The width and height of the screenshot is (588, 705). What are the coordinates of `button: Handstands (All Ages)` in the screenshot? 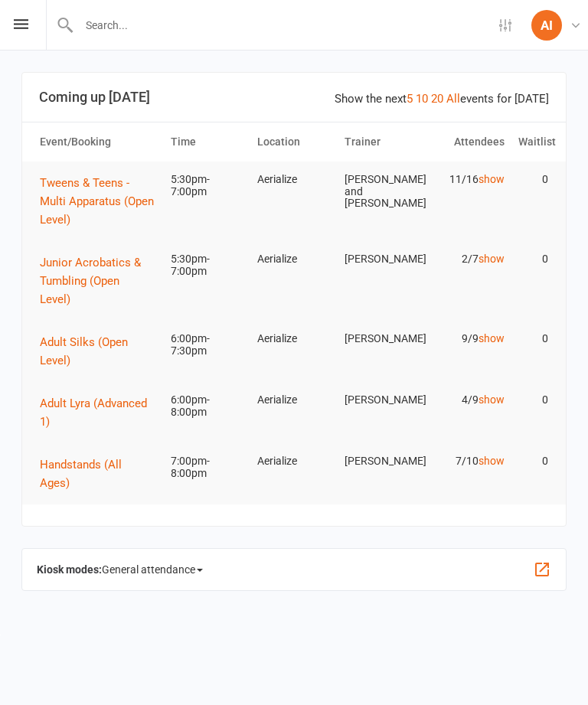 It's located at (98, 474).